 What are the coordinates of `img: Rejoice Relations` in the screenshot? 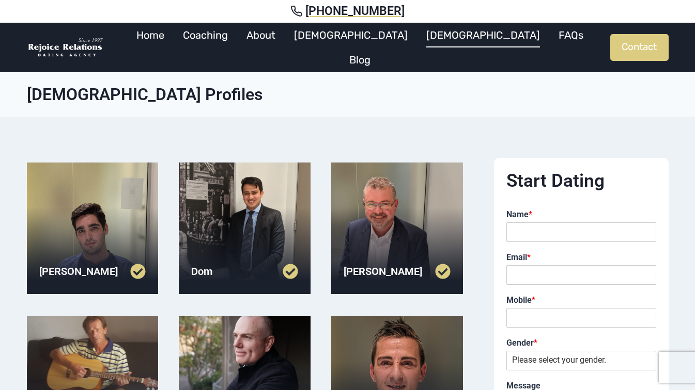 It's located at (66, 48).